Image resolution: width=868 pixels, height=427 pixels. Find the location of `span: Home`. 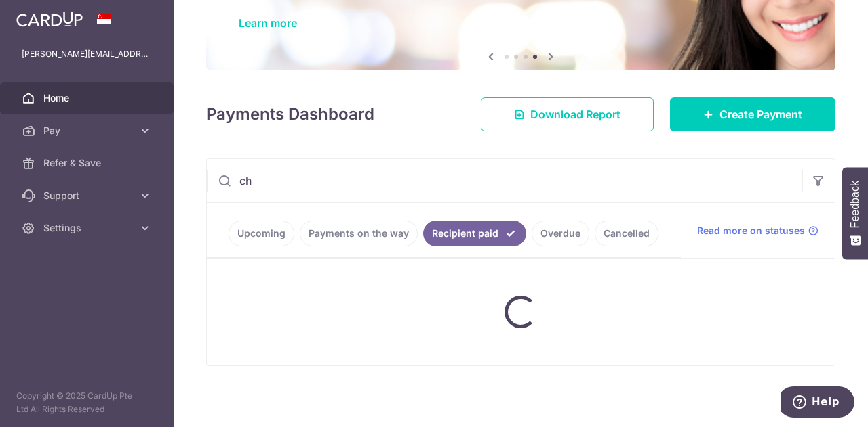

span: Home is located at coordinates (88, 98).